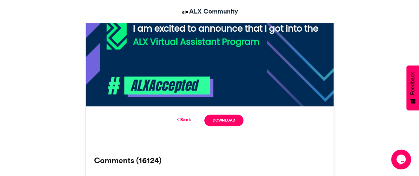 The image size is (419, 176). Describe the element at coordinates (413, 88) in the screenshot. I see `button: Feedback - Show survey` at that location.